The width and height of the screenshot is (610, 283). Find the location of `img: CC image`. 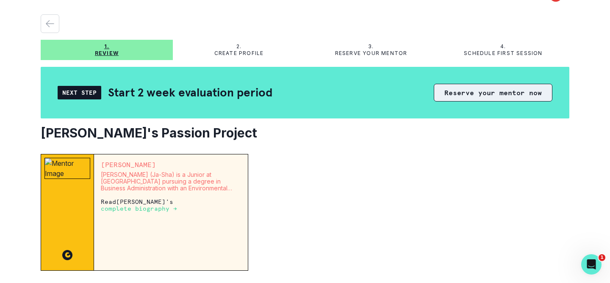

img: CC image is located at coordinates (67, 255).